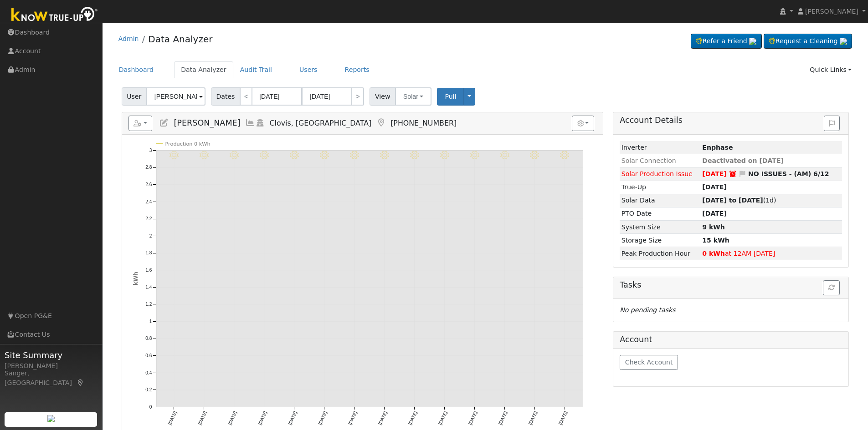 Image resolution: width=868 pixels, height=430 pixels. Describe the element at coordinates (413, 97) in the screenshot. I see `button: Solar` at that location.